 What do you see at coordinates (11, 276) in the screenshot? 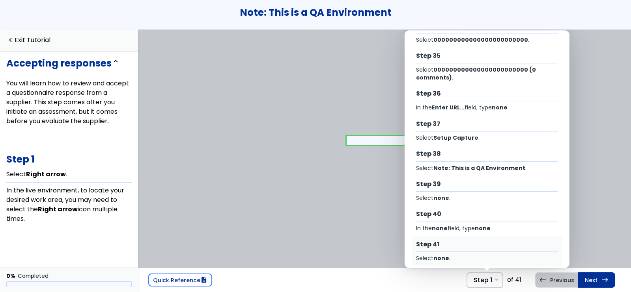
I see `div: 0%` at bounding box center [11, 276].